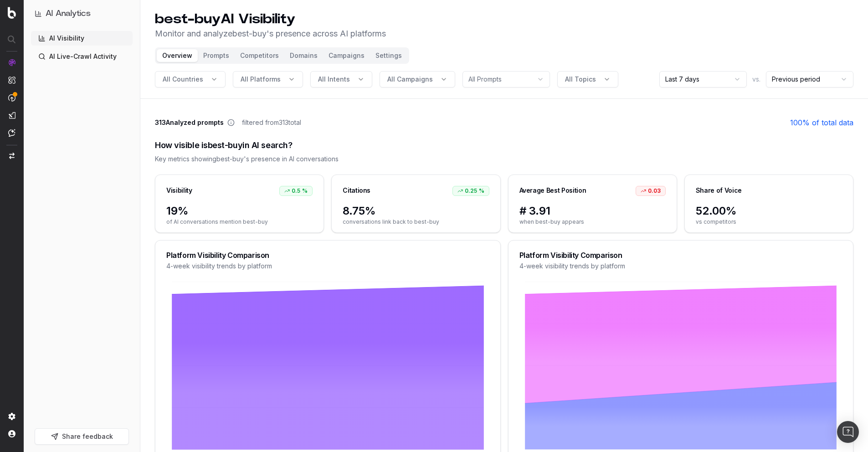 The height and width of the screenshot is (452, 868). What do you see at coordinates (270, 34) in the screenshot?
I see `p: Monitor and analyze best-buy 's presence across AI platforms` at bounding box center [270, 34].